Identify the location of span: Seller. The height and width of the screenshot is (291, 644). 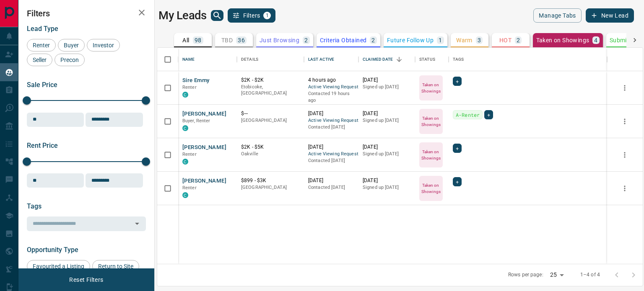
(40, 60).